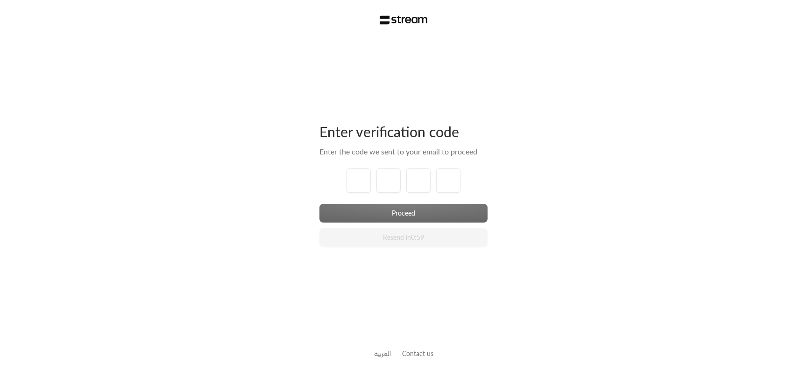 Image resolution: width=807 pixels, height=377 pixels. What do you see at coordinates (382, 353) in the screenshot?
I see `a: العربية` at bounding box center [382, 353].